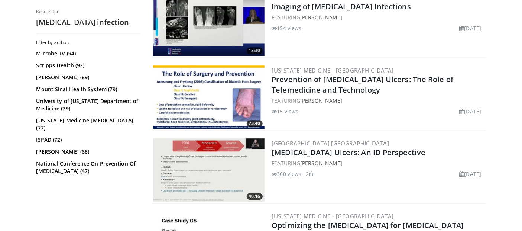  What do you see at coordinates (255, 196) in the screenshot?
I see `span: 40:16` at bounding box center [255, 196].